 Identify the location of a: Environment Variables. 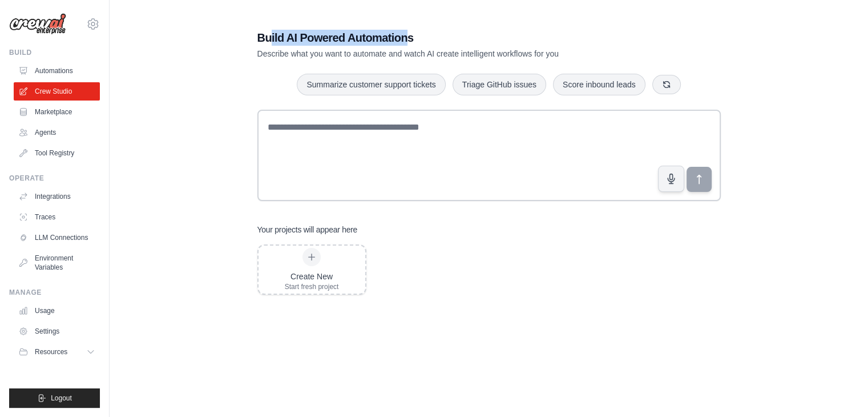
(56, 263).